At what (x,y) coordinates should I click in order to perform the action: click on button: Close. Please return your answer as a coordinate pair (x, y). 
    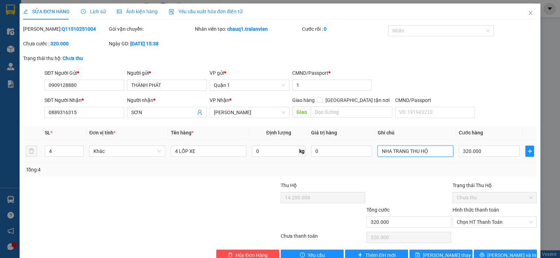
    Looking at the image, I should click on (530, 13).